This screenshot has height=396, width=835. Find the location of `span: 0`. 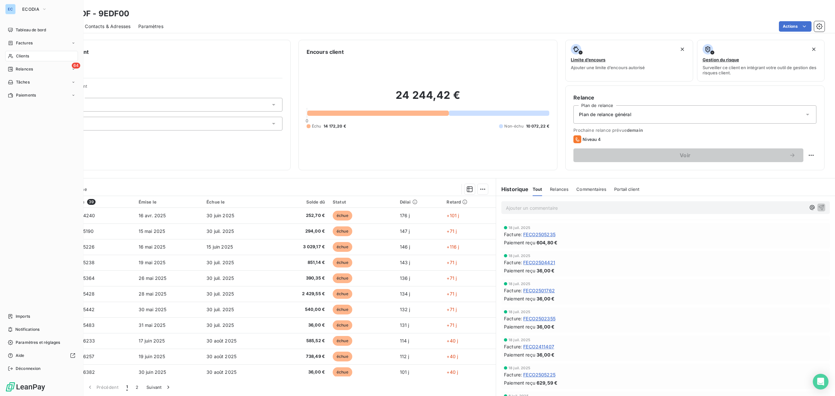

span: 0 is located at coordinates (307, 121).